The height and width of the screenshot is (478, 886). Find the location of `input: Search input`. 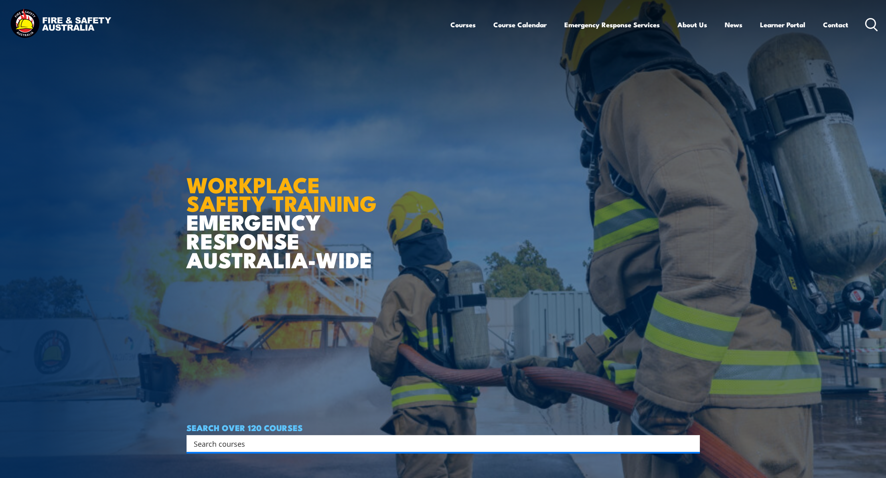

input: Search input is located at coordinates (438, 444).